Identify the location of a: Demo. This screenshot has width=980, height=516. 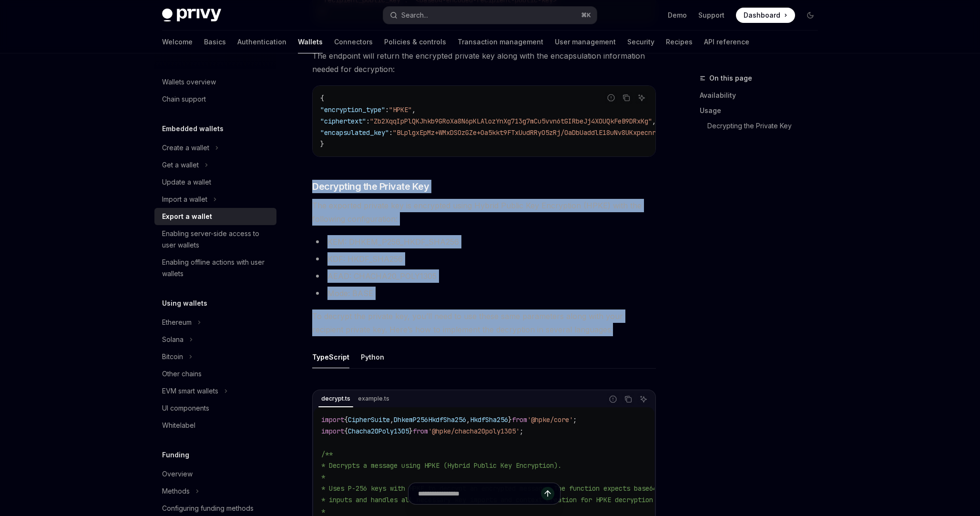
(677, 15).